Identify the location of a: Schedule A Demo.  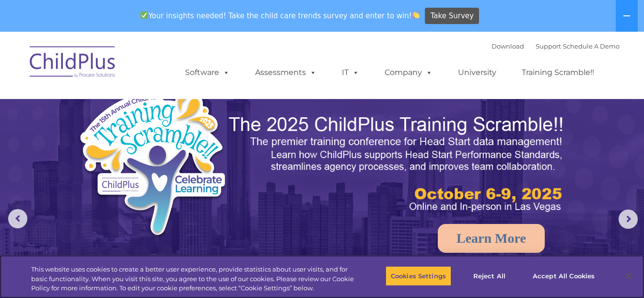
(591, 46).